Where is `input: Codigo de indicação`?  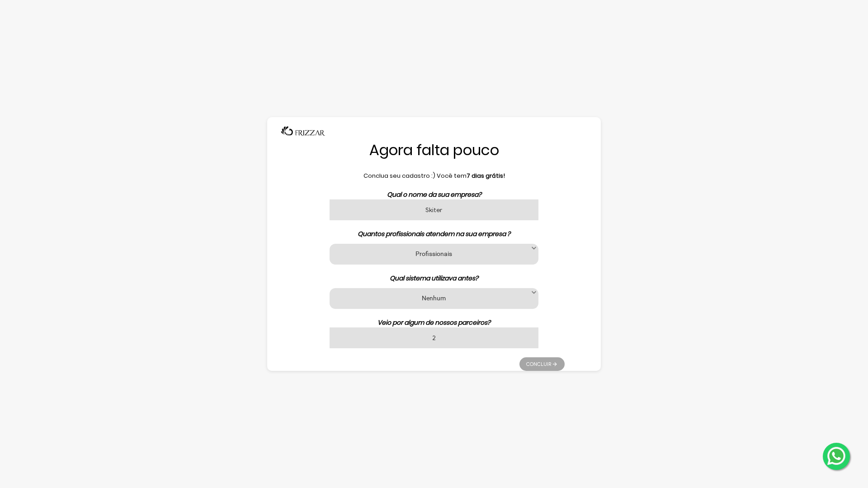
input: Codigo de indicação is located at coordinates (434, 338).